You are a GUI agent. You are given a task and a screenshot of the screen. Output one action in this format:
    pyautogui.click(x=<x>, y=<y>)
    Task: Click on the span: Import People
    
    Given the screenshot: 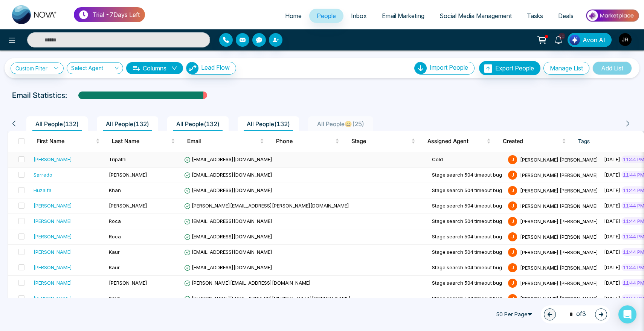 What is the action you would take?
    pyautogui.click(x=449, y=68)
    